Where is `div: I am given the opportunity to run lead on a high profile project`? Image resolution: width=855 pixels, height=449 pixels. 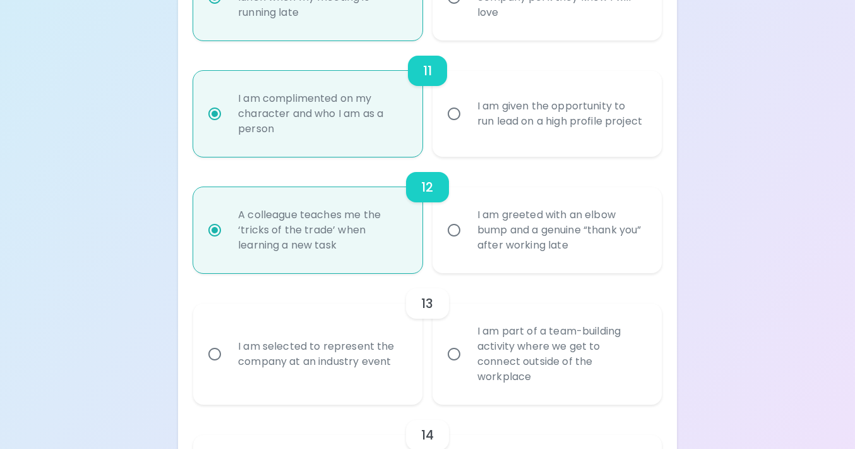 div: I am given the opportunity to run lead on a high profile project is located at coordinates (561, 114).